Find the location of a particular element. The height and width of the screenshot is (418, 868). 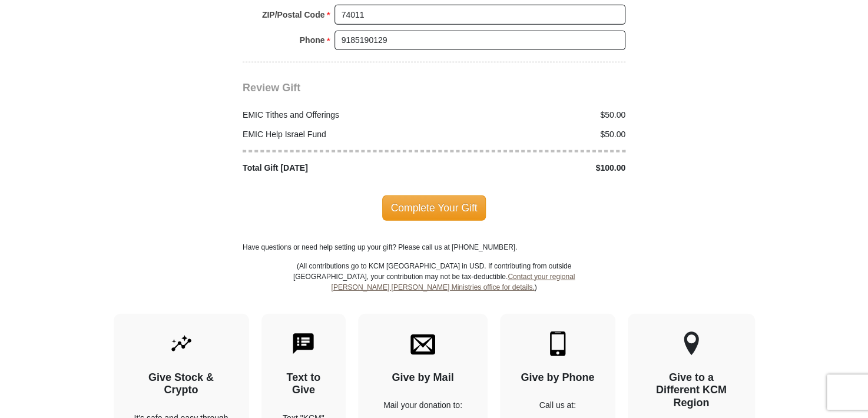

h4: Give by Phone is located at coordinates (558, 378).